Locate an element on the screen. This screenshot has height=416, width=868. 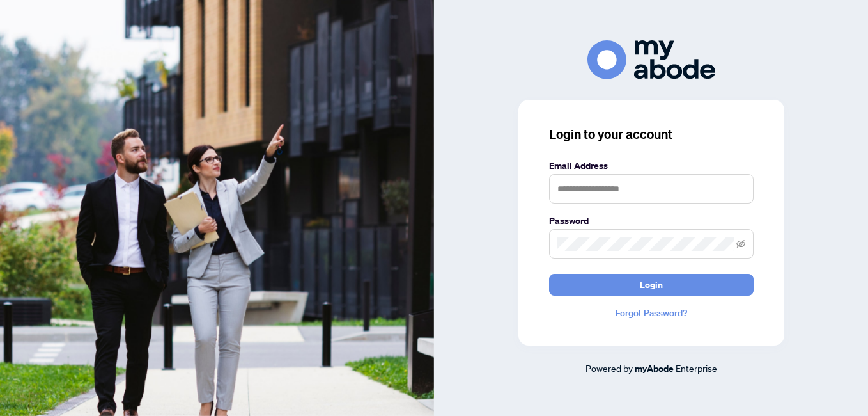
span: Login is located at coordinates (651, 285).